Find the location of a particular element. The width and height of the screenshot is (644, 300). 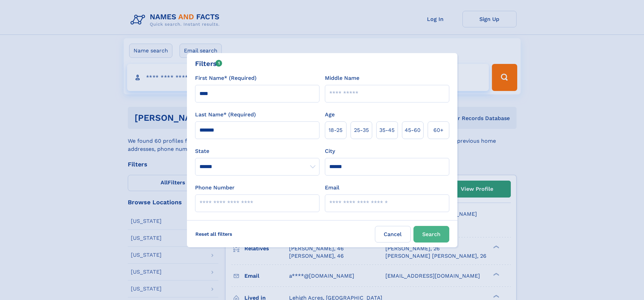

label: Email is located at coordinates (332, 188).